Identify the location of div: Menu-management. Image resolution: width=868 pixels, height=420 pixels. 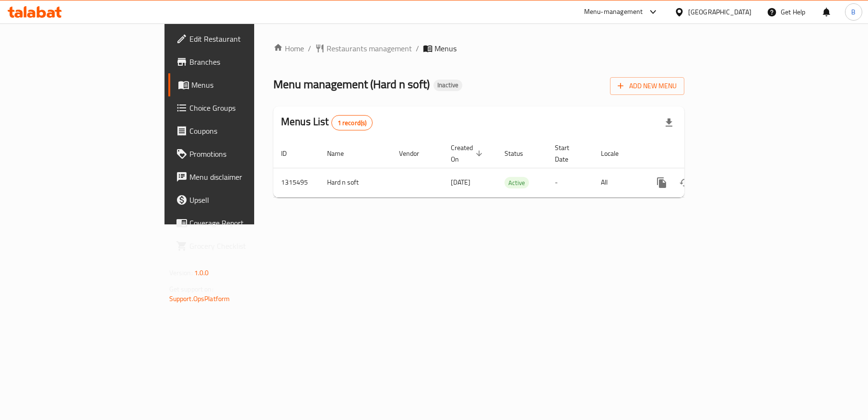
(613, 12).